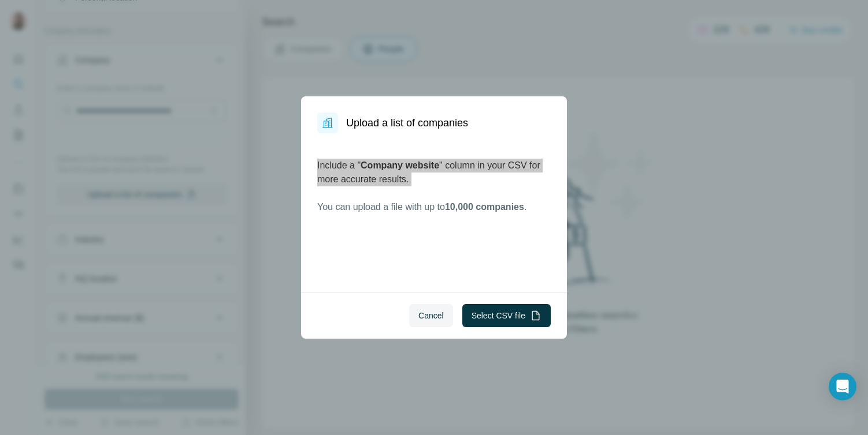 The height and width of the screenshot is (435, 868). Describe the element at coordinates (434, 207) in the screenshot. I see `p: You can upload a file with up to .` at that location.